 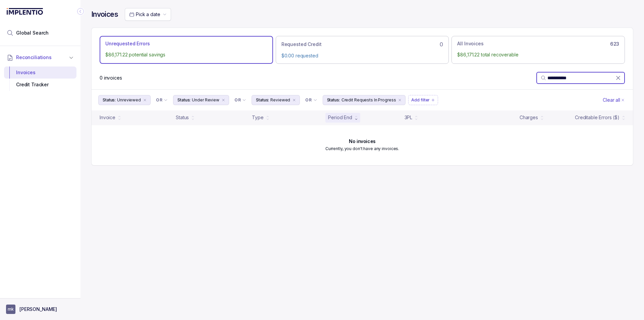 What do you see at coordinates (365, 100) in the screenshot?
I see `li: Filter Chip Credit Requests In Progress` at bounding box center [365, 100].